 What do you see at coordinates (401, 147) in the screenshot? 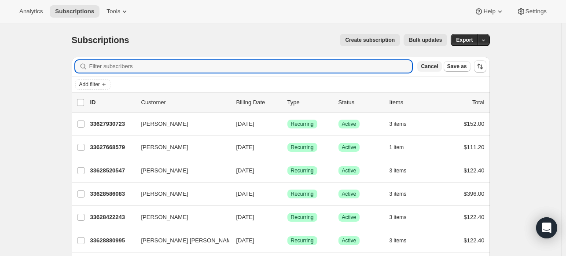
I see `button: 1 item` at bounding box center [401, 147].